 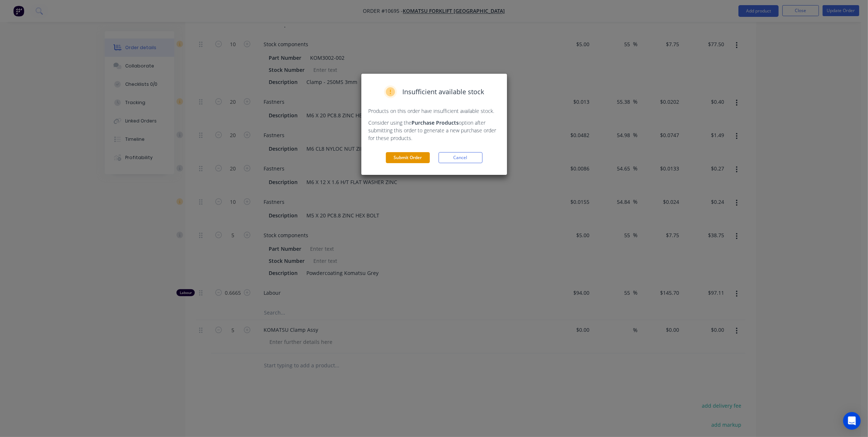 I want to click on p: Products on this order have insufficient available stock., so click(x=434, y=111).